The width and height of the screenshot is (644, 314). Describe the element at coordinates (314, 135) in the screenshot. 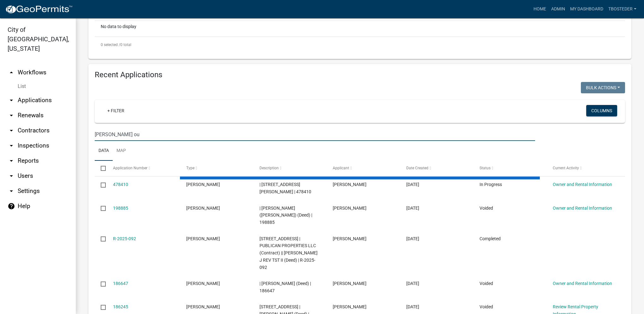

I see `input: Search for applications` at that location.